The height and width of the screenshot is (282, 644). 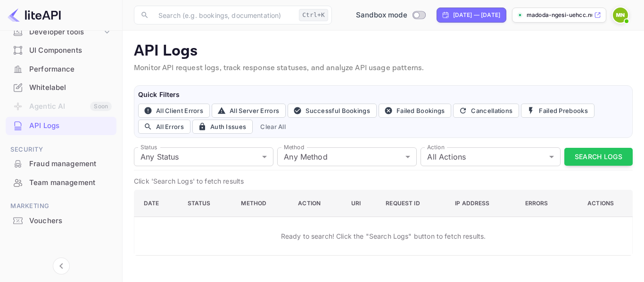 What do you see at coordinates (381, 15) in the screenshot?
I see `span: Sandbox mode` at bounding box center [381, 15].